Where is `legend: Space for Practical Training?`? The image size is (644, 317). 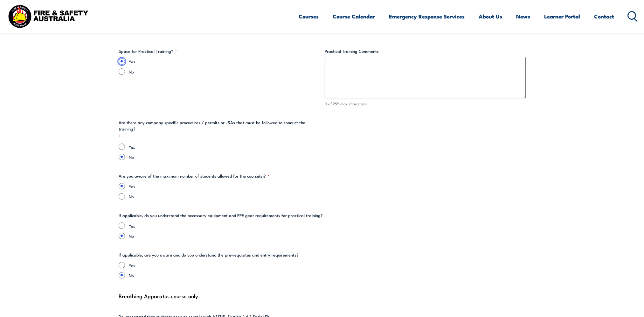 legend: Space for Practical Training? is located at coordinates (148, 51).